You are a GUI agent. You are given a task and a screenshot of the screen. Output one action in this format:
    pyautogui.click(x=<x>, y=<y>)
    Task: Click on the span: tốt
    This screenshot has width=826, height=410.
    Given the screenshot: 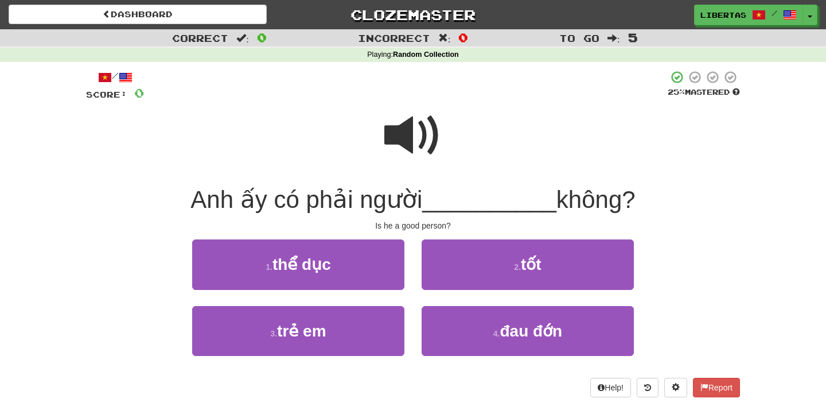 What is the action you would take?
    pyautogui.click(x=531, y=264)
    